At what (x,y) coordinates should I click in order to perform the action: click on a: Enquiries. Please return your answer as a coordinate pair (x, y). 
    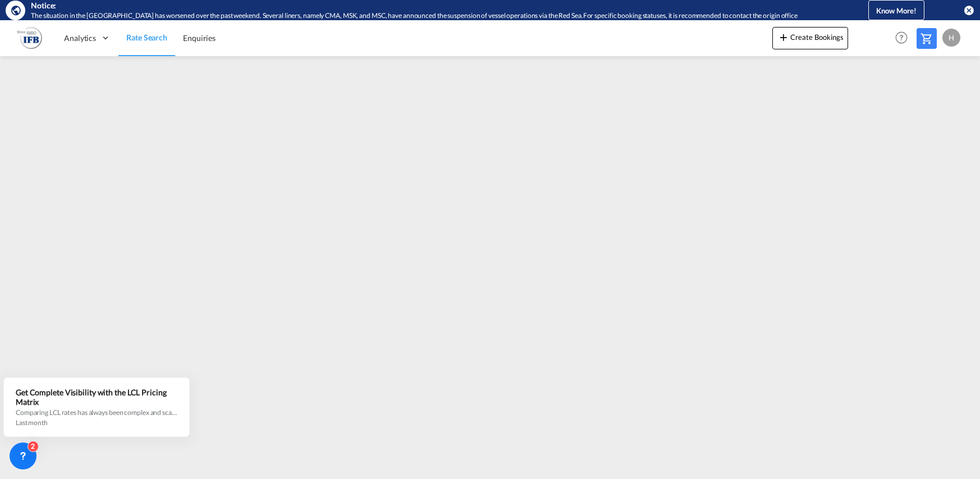
    Looking at the image, I should click on (199, 38).